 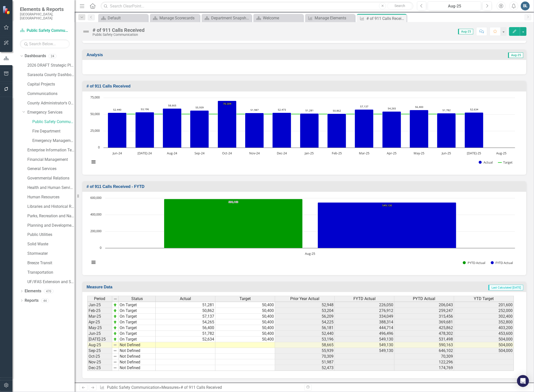 What do you see at coordinates (365, 311) in the screenshot?
I see `td: 276,912` at bounding box center [365, 311].